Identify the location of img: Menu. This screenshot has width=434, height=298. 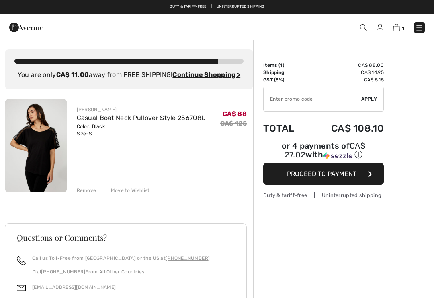
(419, 28).